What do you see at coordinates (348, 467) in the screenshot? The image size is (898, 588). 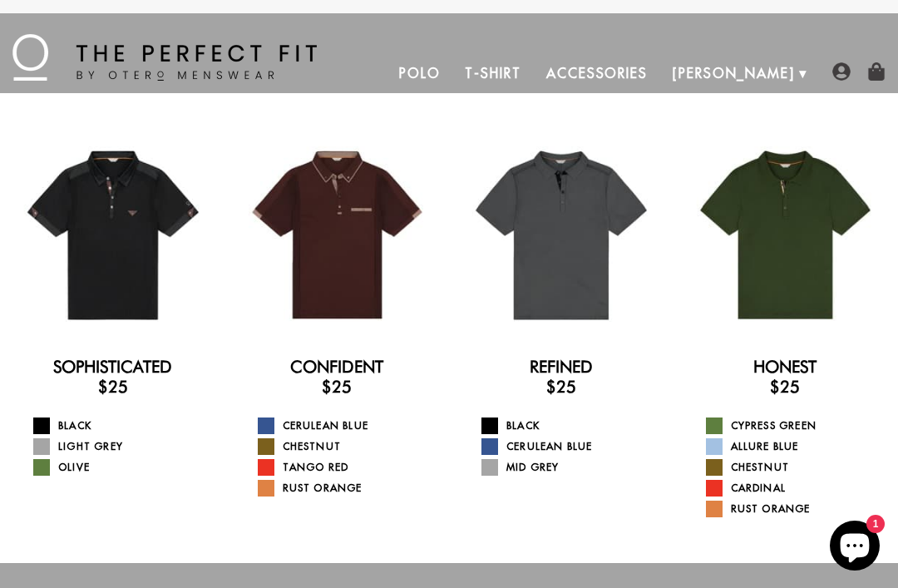 I see `a: Tango Red` at bounding box center [348, 467].